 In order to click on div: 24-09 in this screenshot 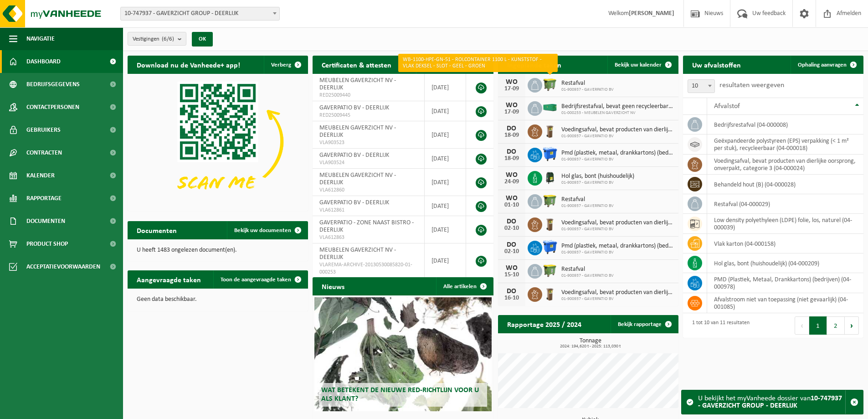, I will do `click(512, 182)`.